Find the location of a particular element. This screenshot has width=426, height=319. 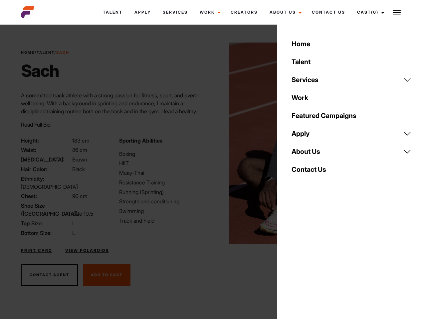

span: Ethnicity: is located at coordinates (46, 179).